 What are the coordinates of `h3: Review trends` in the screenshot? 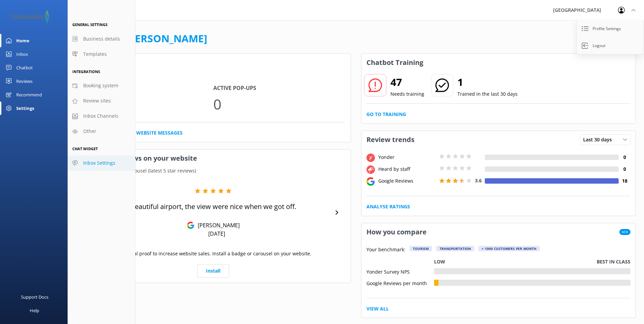 It's located at (391, 140).